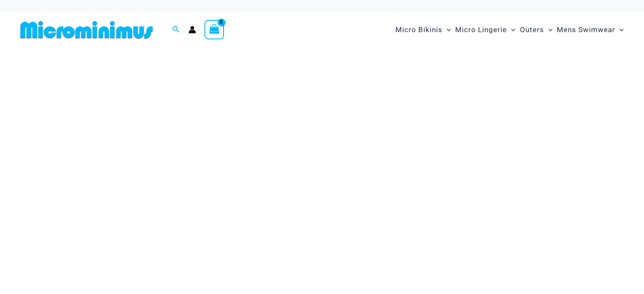 This screenshot has width=644, height=294. What do you see at coordinates (532, 29) in the screenshot?
I see `span: Outers` at bounding box center [532, 29].